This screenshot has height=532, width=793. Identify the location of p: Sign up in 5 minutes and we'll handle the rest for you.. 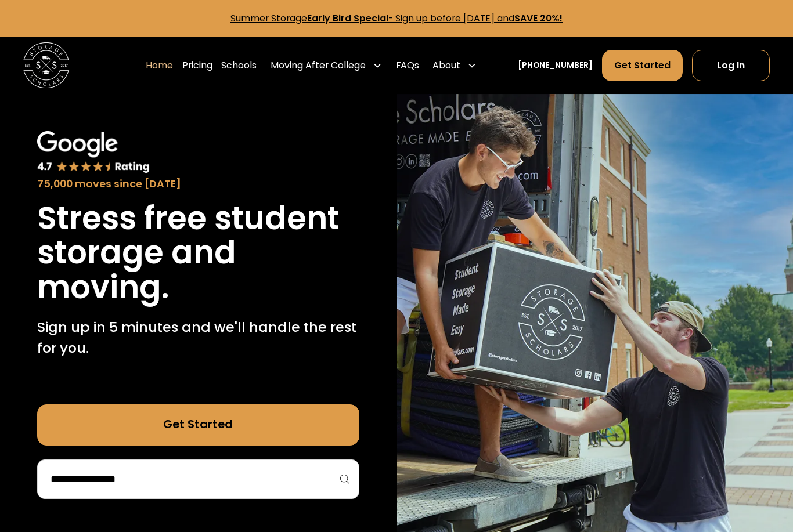
(198, 337).